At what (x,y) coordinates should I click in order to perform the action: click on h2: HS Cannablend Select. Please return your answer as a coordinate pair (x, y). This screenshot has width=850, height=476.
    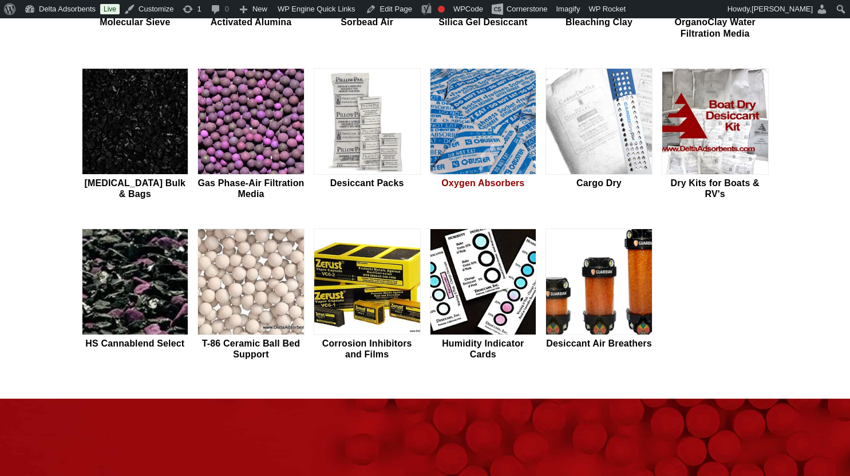
    Looking at the image, I should click on (135, 343).